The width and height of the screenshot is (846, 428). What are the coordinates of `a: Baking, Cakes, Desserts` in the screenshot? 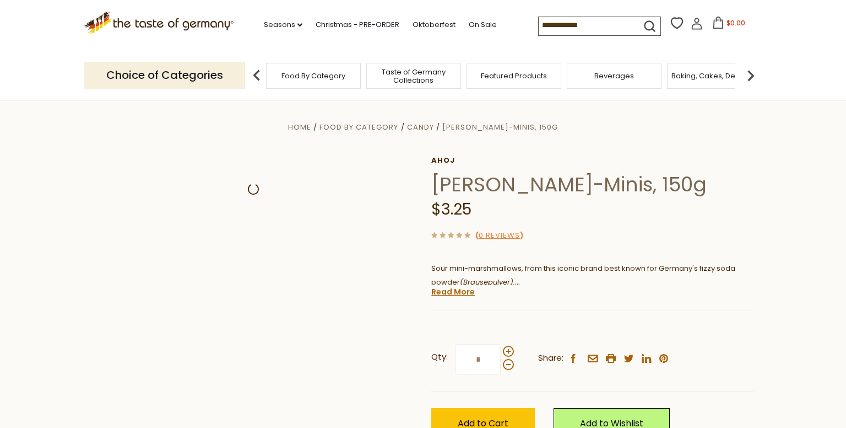 It's located at (714, 75).